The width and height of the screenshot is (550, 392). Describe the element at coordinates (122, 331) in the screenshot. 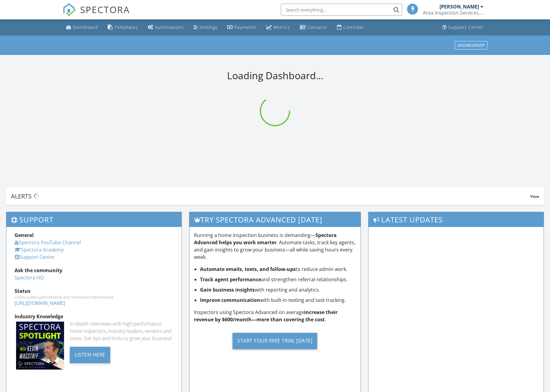

I see `div: In-depth interviews with high-performance home inspectors, industry leaders, vendors and more. Ge...` at that location.